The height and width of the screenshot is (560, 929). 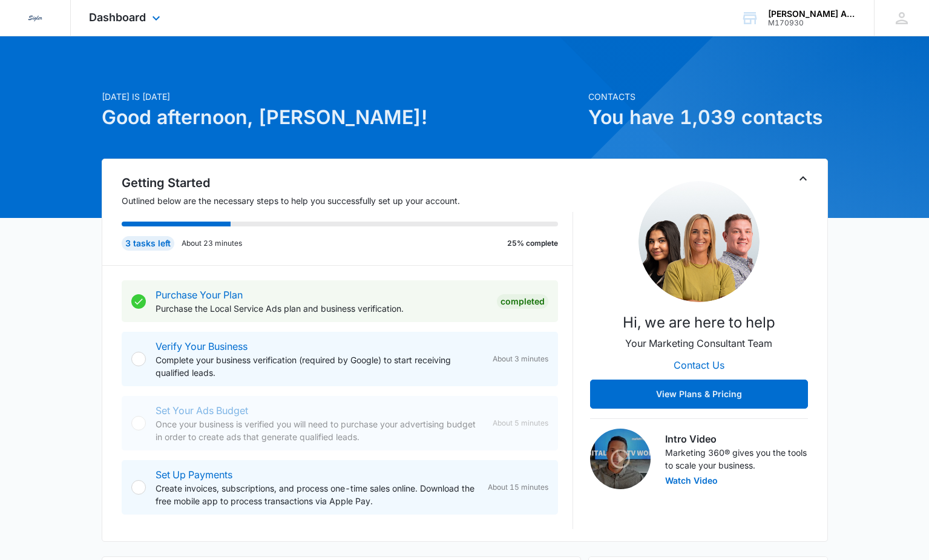 What do you see at coordinates (117, 17) in the screenshot?
I see `span: Dashboard` at bounding box center [117, 17].